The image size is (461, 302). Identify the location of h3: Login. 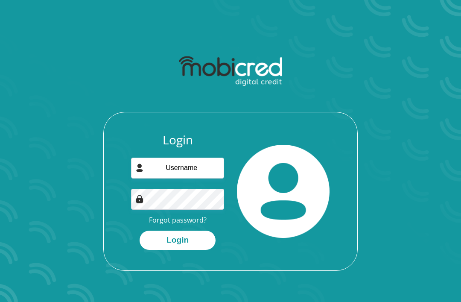
(177, 140).